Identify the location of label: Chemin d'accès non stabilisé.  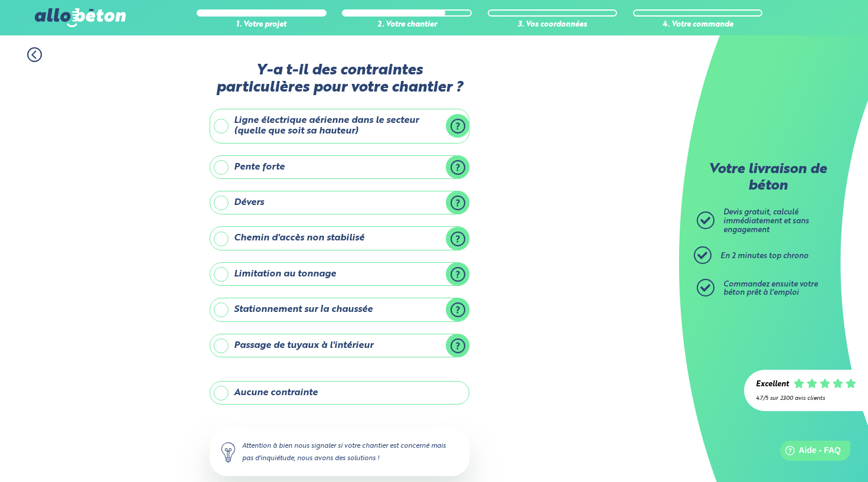
(340, 238).